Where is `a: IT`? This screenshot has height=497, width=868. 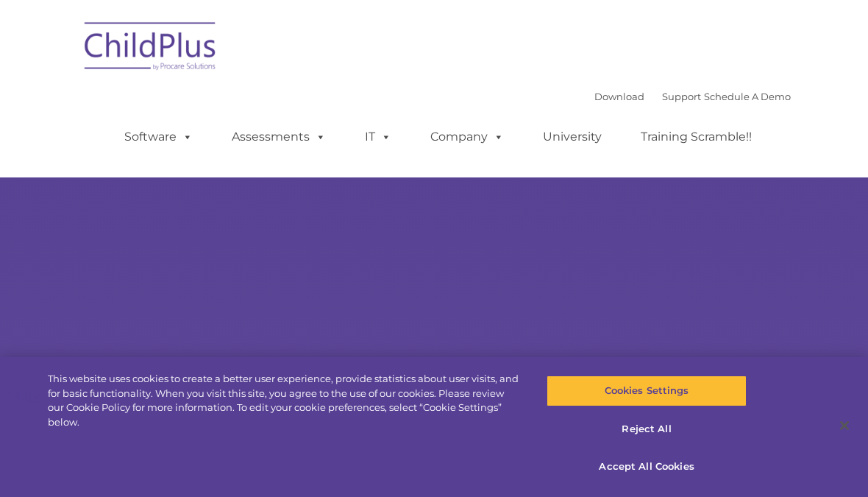 a: IT is located at coordinates (378, 137).